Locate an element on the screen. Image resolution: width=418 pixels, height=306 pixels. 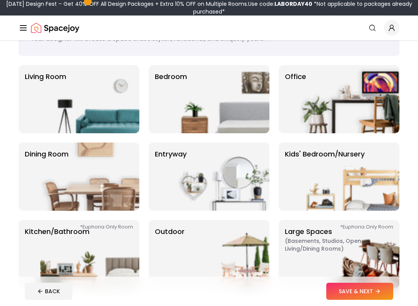
p: Living Room is located at coordinates (45, 99).